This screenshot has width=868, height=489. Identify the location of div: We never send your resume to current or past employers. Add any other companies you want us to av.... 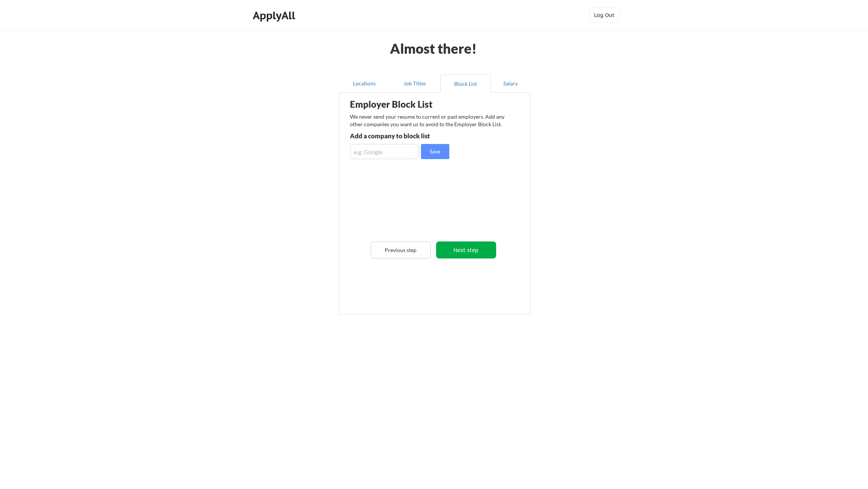
(429, 120).